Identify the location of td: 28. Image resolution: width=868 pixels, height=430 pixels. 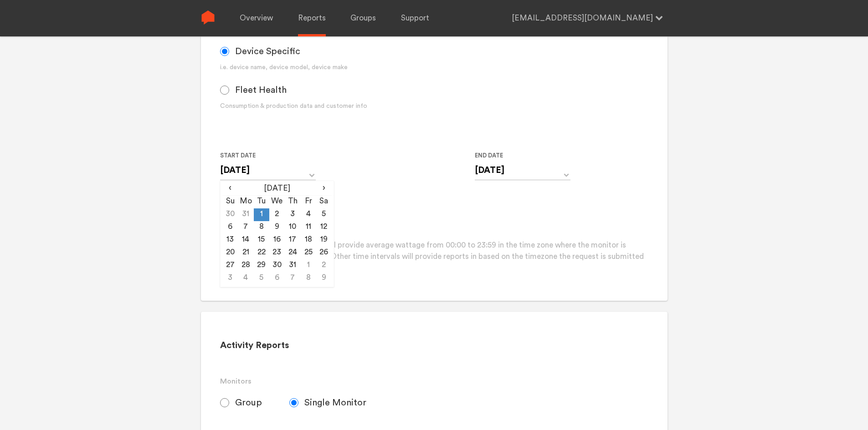
(245, 266).